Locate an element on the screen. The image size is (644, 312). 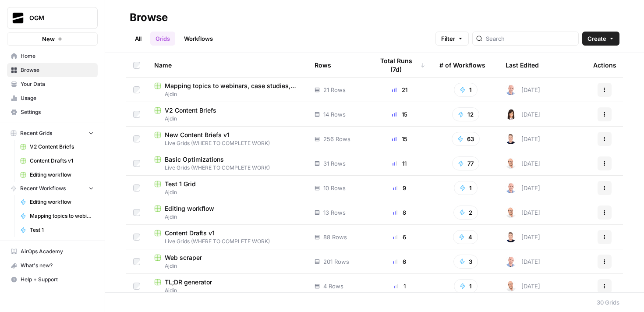
span: 256 Rows is located at coordinates (337, 139).